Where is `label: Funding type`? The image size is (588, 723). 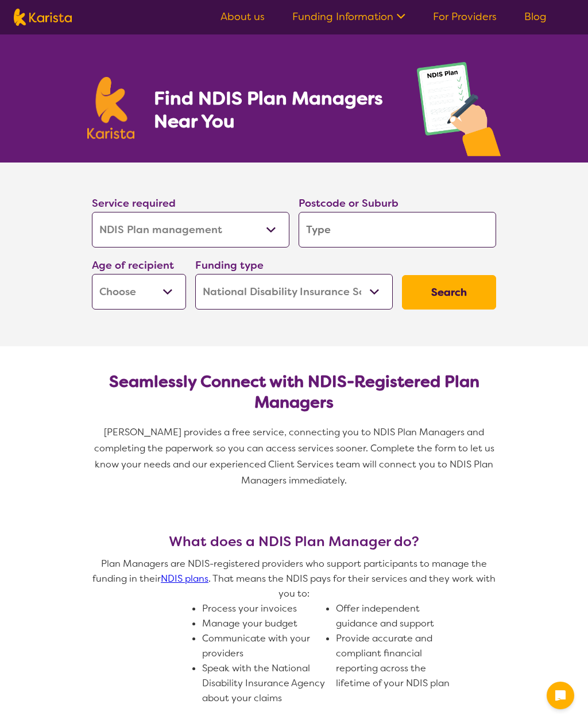
label: Funding type is located at coordinates (229, 266).